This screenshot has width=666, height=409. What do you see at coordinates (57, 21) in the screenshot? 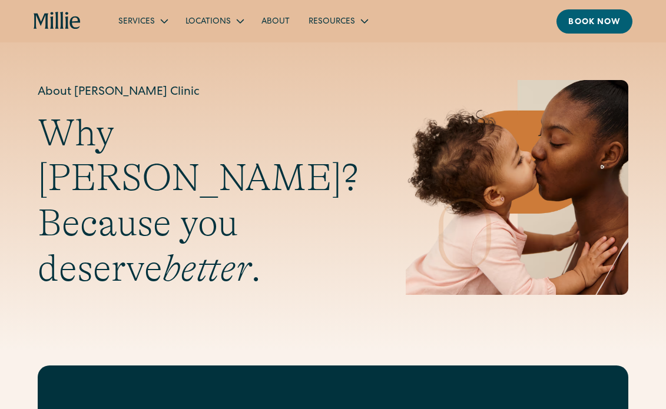
I see `a: home` at bounding box center [57, 21].